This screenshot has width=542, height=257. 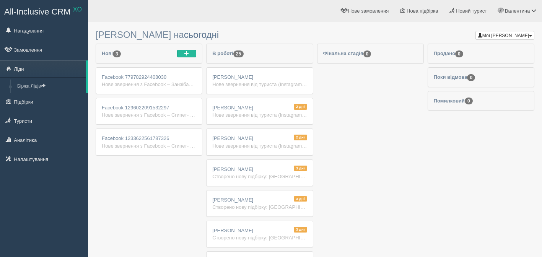 What do you see at coordinates (50, 86) in the screenshot?
I see `a: Біржа Лідів` at bounding box center [50, 86].